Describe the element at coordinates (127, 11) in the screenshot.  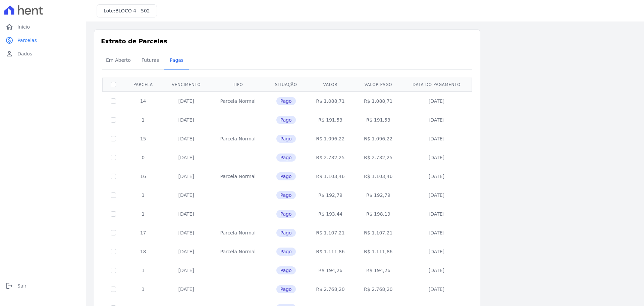
I see `h3: Lote:` at that location.